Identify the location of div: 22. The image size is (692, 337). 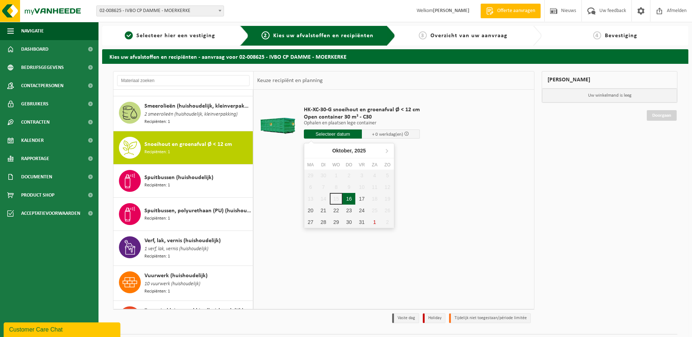
(336, 210).